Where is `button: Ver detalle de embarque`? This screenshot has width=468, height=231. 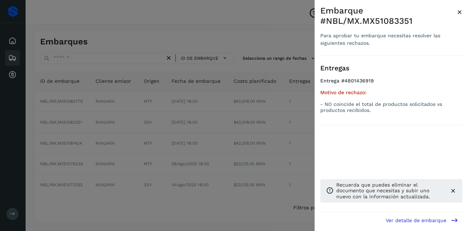 button: Ver detalle de embarque is located at coordinates (421, 220).